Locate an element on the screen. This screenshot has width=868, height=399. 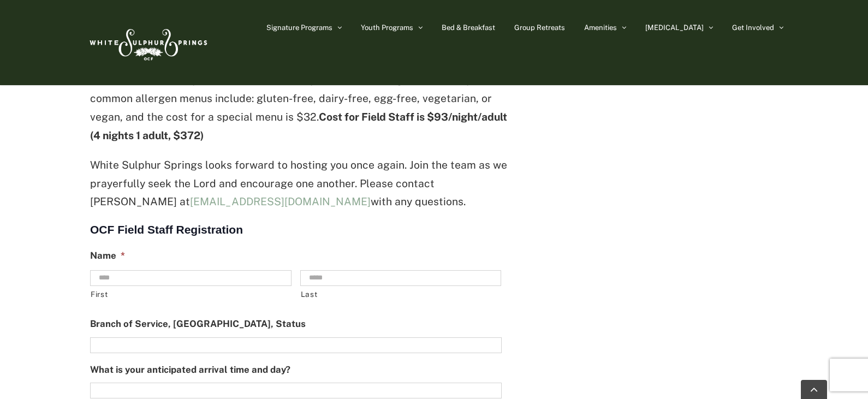
span: Youth Programs is located at coordinates (387, 28).